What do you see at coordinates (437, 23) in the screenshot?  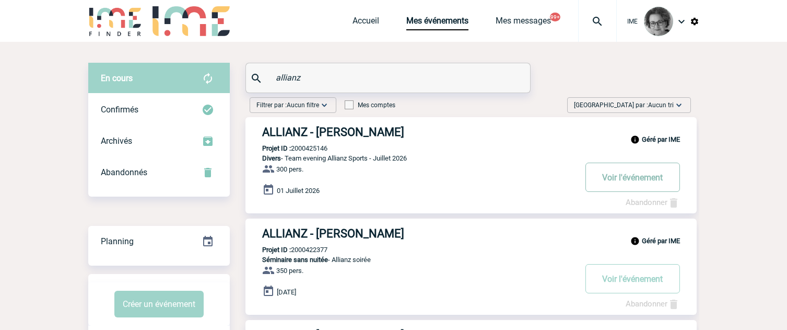 I see `a: Mes événements` at bounding box center [437, 23].